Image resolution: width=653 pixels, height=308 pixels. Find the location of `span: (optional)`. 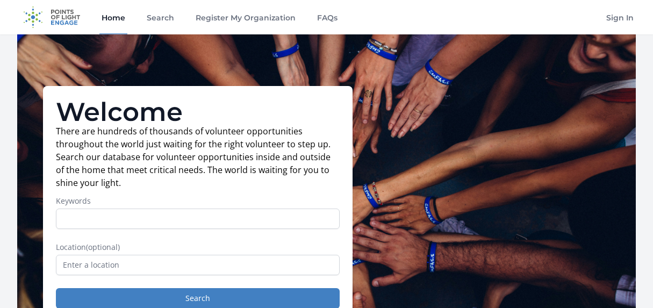

span: (optional) is located at coordinates (103, 247).